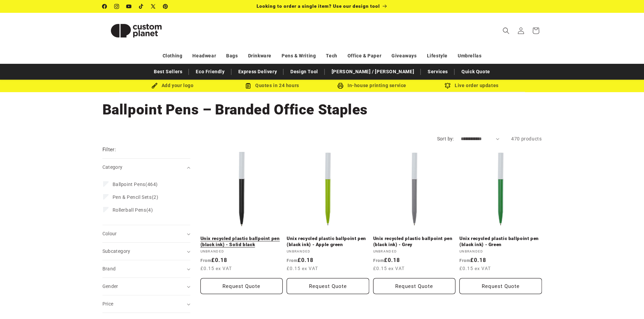  I want to click on img: Order updates, so click(447, 86).